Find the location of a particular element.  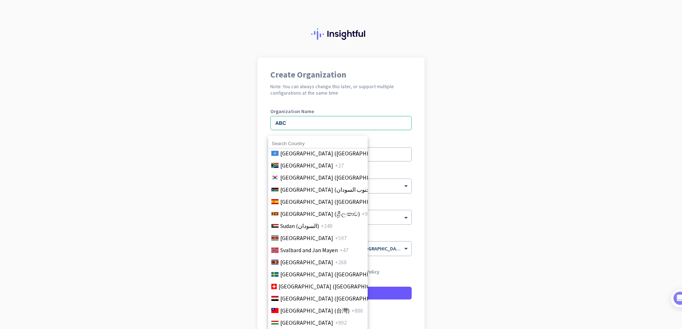

span: +249 is located at coordinates (327, 226).